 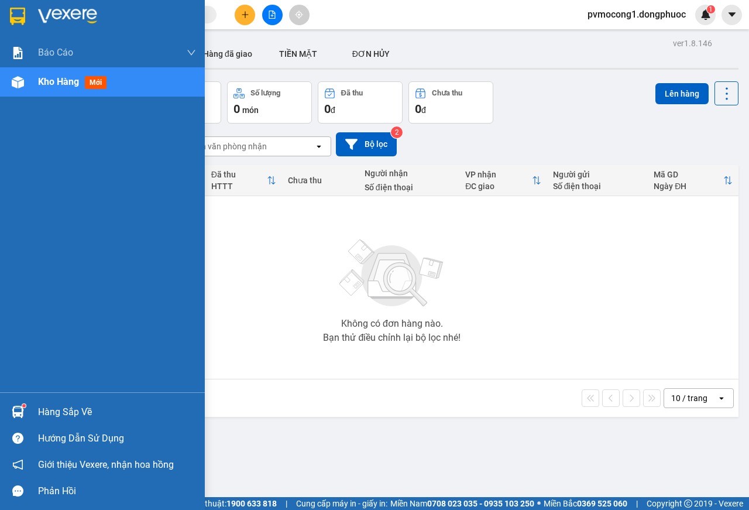 What do you see at coordinates (690, 398) in the screenshot?
I see `div: 10 / trang` at bounding box center [690, 398].